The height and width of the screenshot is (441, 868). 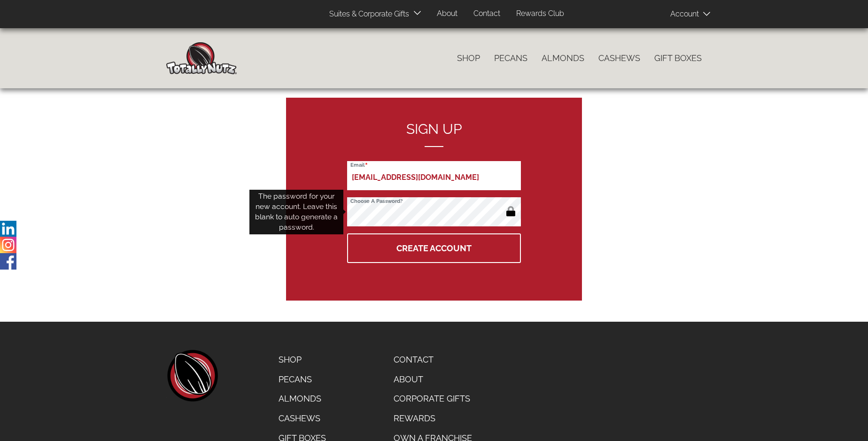 I want to click on input: Email, so click(x=434, y=176).